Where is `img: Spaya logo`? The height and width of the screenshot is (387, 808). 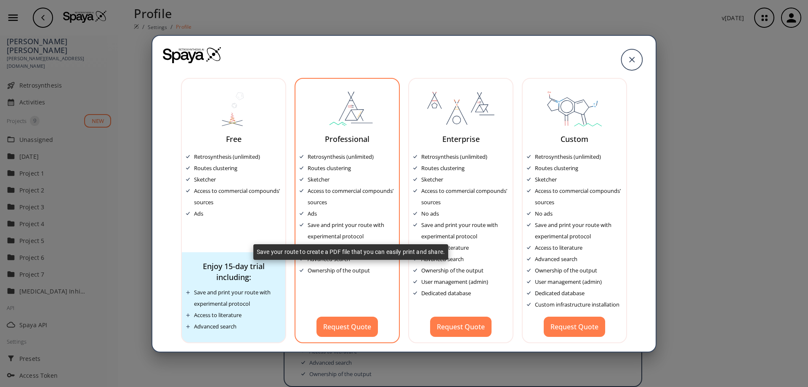 img: Spaya logo is located at coordinates (192, 55).